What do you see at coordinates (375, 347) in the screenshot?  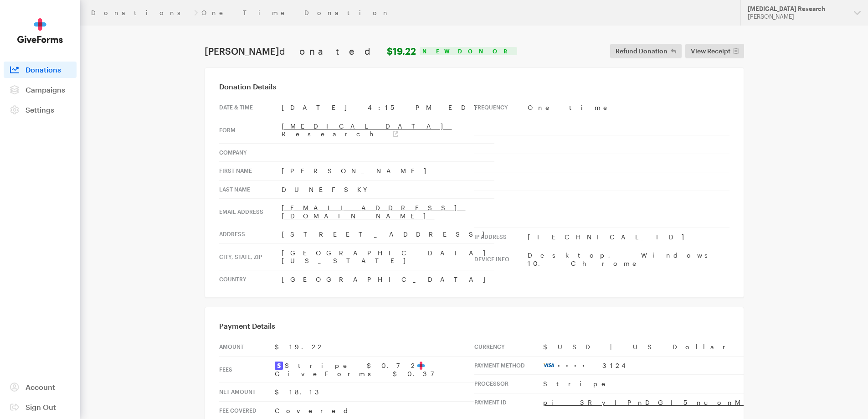 I see `td: $19.22` at bounding box center [375, 347].